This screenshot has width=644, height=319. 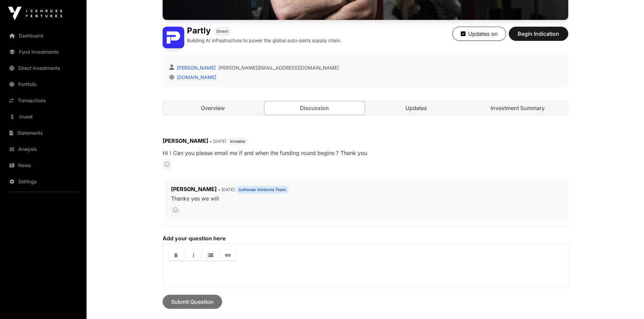 What do you see at coordinates (367, 199) in the screenshot?
I see `p: Thanks yes we will` at bounding box center [367, 199].